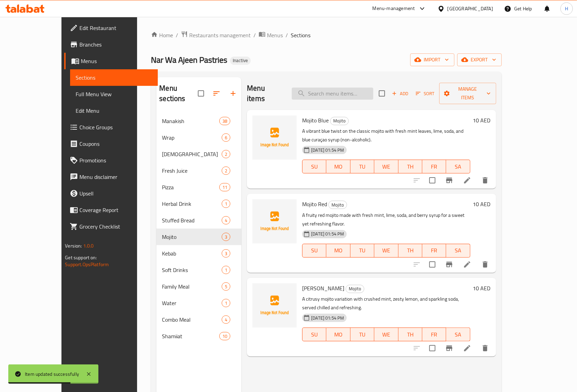 The image size is (577, 392). I want to click on span: Sort items, so click(425, 93).